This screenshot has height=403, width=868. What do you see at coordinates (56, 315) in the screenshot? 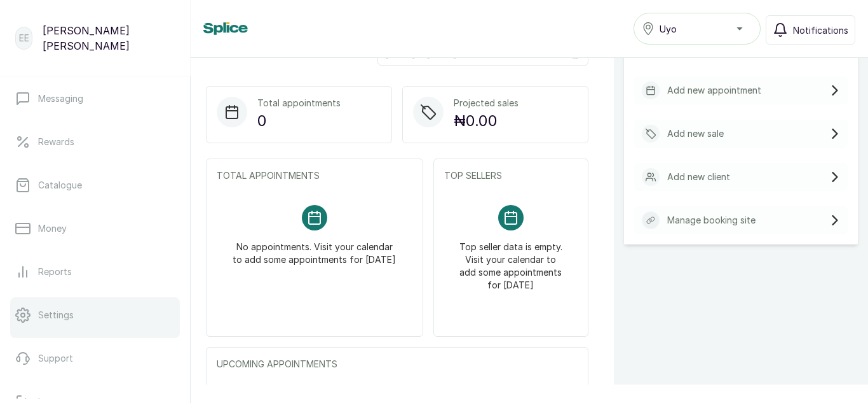
I see `p: Settings` at bounding box center [56, 315].